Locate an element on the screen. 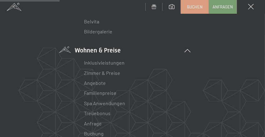 The height and width of the screenshot is (137, 265). span: Anfragen is located at coordinates (223, 7).